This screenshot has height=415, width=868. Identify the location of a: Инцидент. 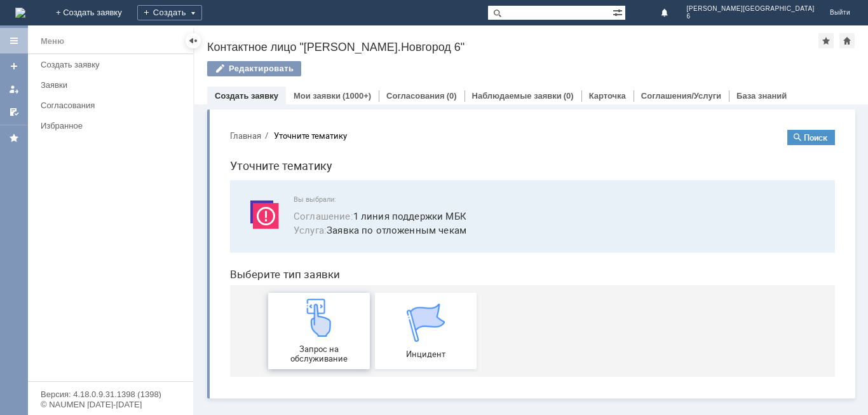
(206, 212).